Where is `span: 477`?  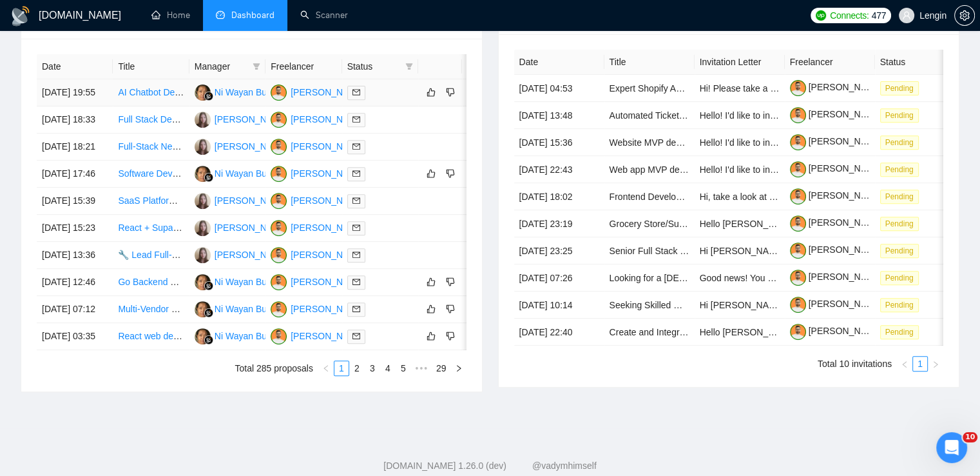 span: 477 is located at coordinates (878, 15).